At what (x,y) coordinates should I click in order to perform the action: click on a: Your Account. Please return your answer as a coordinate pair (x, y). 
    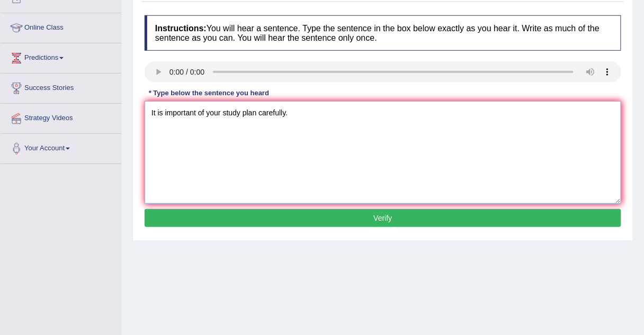
    Looking at the image, I should click on (61, 147).